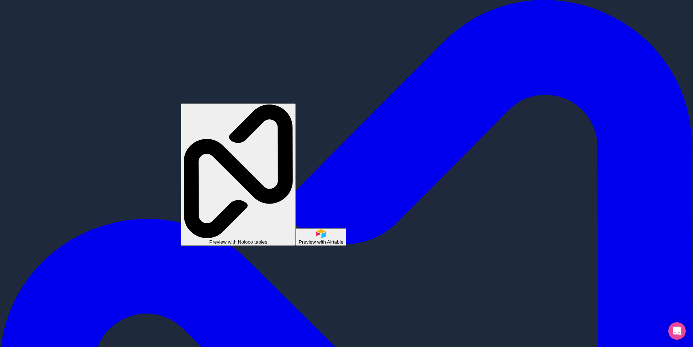  I want to click on button: Preview with Noloco tables, so click(238, 174).